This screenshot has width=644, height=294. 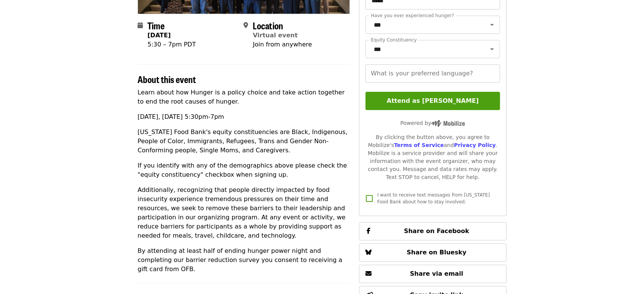 I want to click on a: Privacy Policy, so click(x=475, y=145).